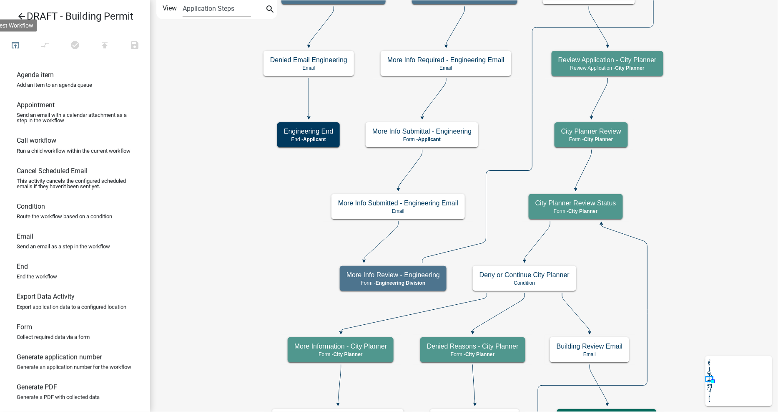  Describe the element at coordinates (590, 346) in the screenshot. I see `h5: Building Review Email` at that location.